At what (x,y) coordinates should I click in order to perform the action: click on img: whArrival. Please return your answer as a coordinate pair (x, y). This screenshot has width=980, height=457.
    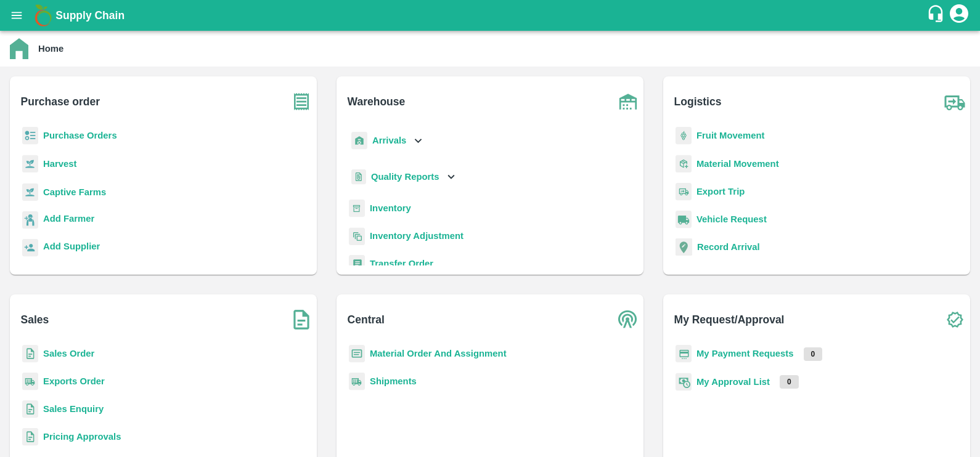
    Looking at the image, I should click on (359, 140).